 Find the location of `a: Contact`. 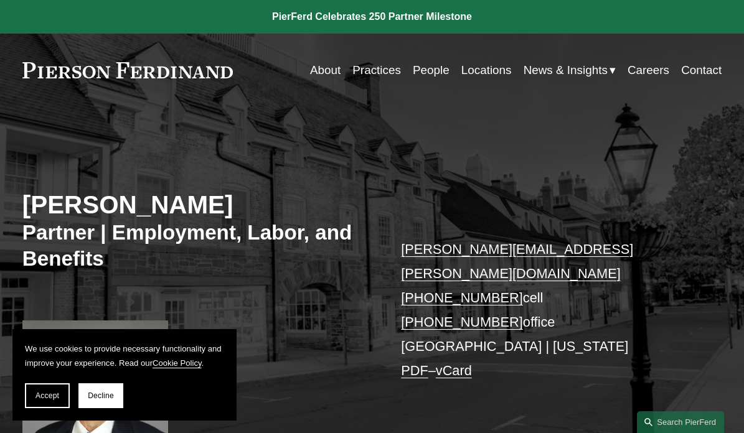

a: Contact is located at coordinates (701, 70).